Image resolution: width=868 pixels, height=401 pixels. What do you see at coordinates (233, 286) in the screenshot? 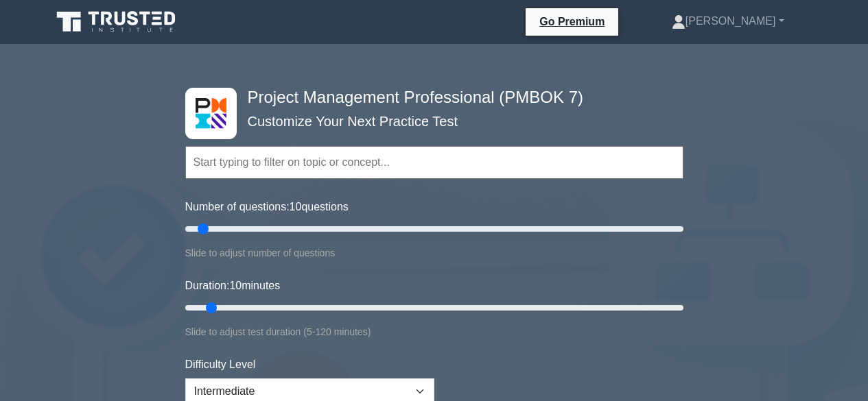
I see `label: Duration: minutes` at bounding box center [233, 286].